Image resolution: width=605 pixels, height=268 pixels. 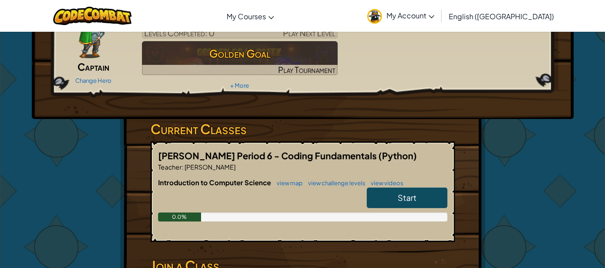 I want to click on a: Golden GoalPlay Tournament, so click(x=240, y=58).